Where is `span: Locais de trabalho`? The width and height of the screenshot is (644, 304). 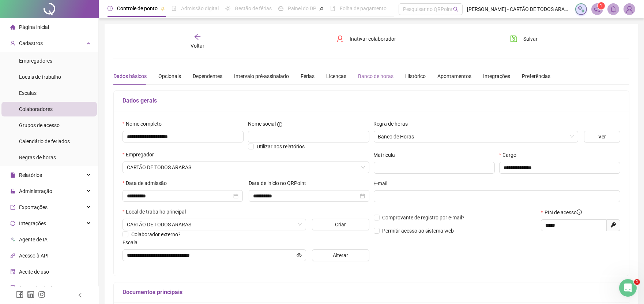
span: Locais de trabalho is located at coordinates (40, 77).